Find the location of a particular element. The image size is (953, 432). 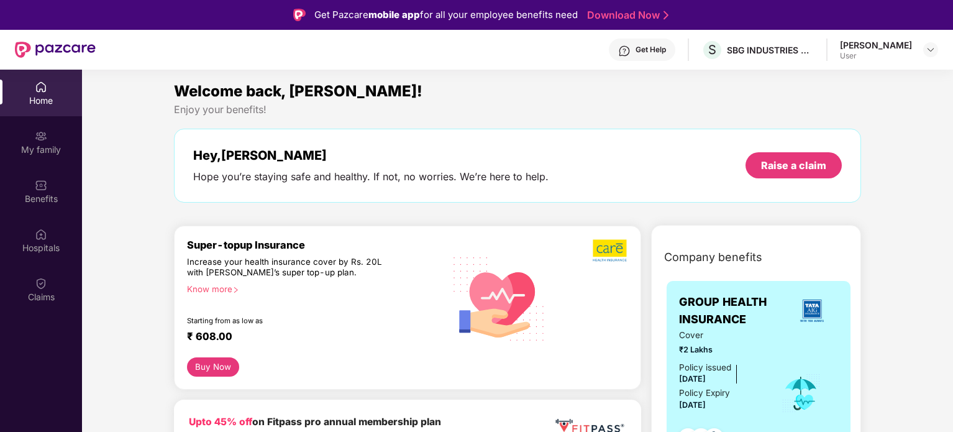

div: Know more is located at coordinates (312, 288).